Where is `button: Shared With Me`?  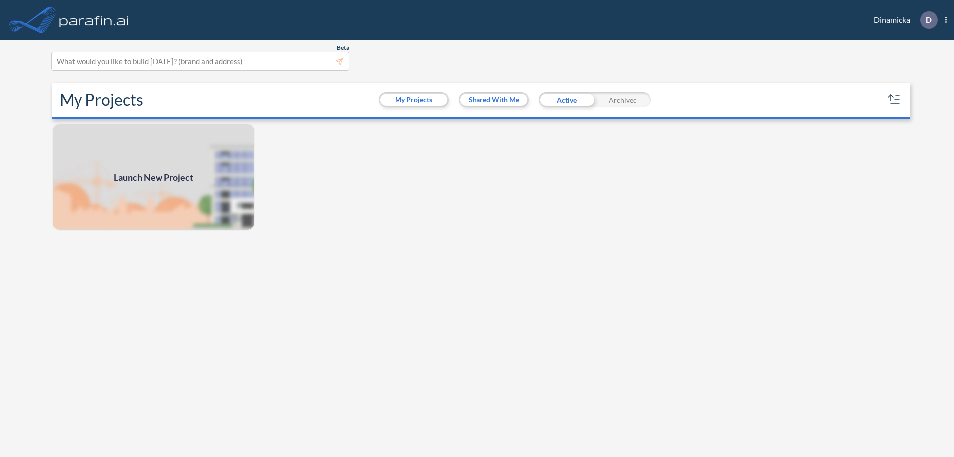 button: Shared With Me is located at coordinates (494, 100).